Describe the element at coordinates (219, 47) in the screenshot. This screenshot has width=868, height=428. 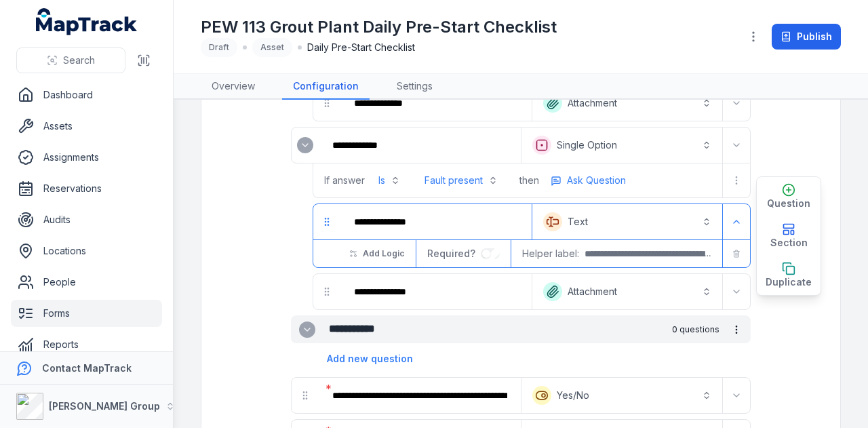
I see `div: Draft` at that location.